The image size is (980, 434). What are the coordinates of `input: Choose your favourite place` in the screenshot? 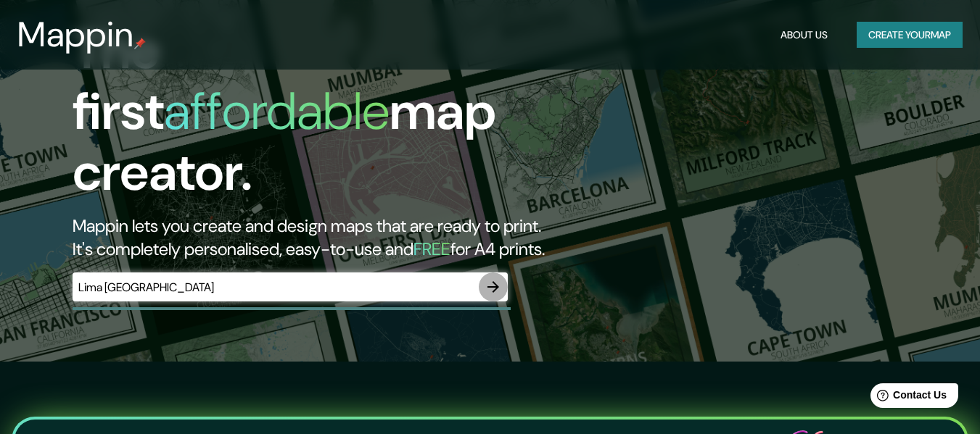 It's located at (275, 287).